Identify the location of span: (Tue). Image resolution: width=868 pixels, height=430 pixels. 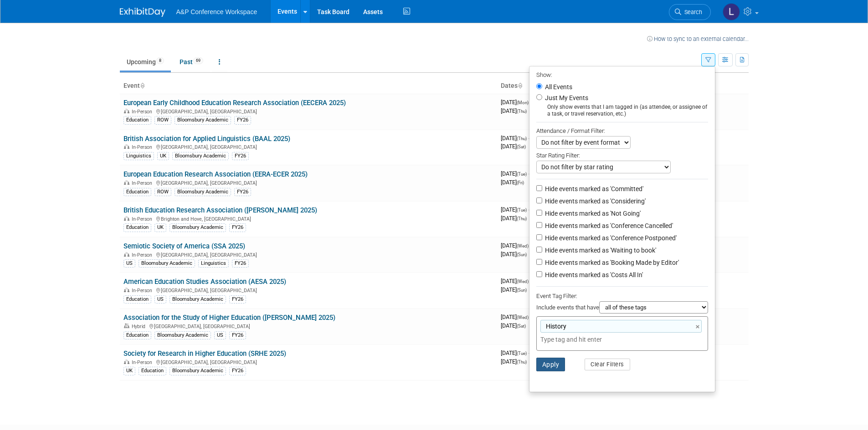
(522, 174).